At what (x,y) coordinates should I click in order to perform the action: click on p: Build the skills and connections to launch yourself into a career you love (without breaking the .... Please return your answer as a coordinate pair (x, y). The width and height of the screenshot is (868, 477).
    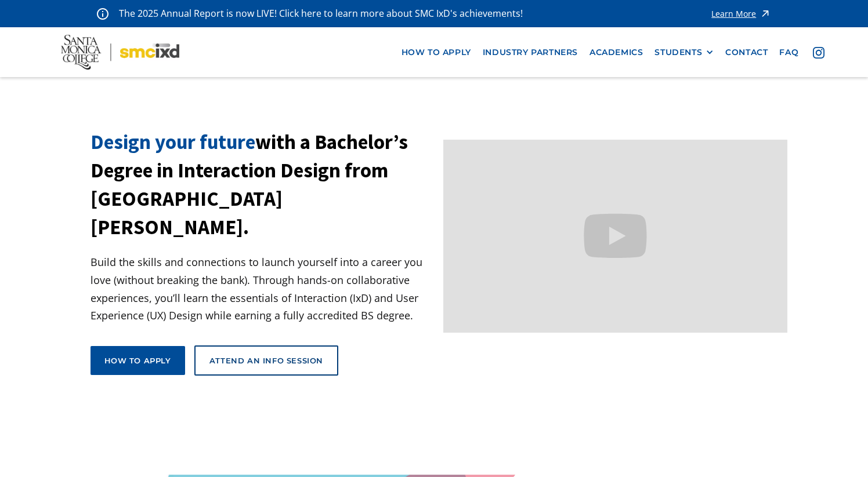
    Looking at the image, I should click on (262, 289).